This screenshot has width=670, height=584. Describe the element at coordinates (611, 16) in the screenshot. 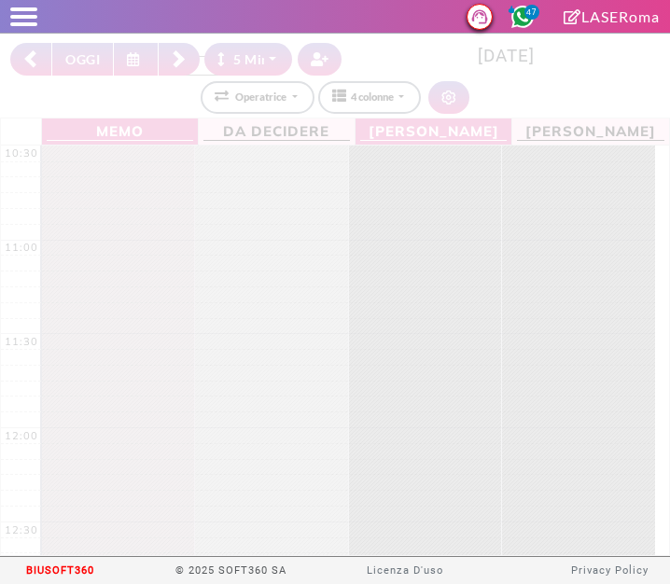

I see `a: LASERoma` at that location.